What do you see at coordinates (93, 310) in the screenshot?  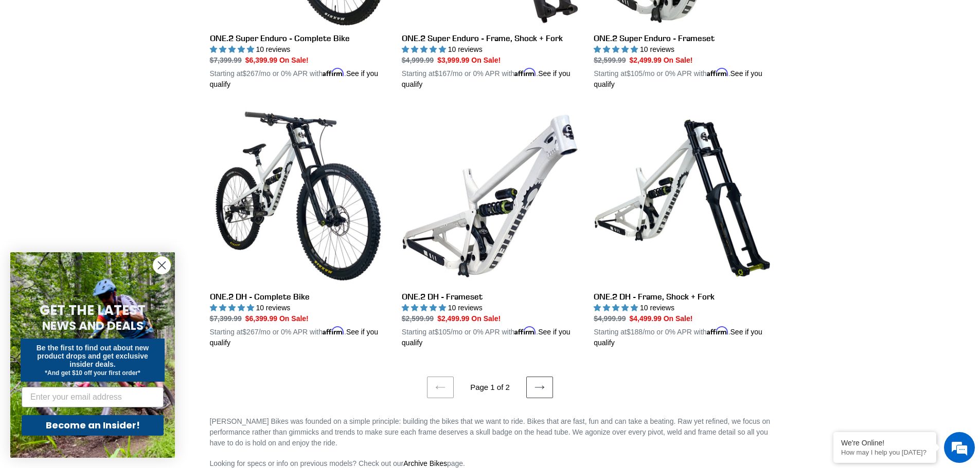 I see `span: GET THE LATEST` at bounding box center [93, 310].